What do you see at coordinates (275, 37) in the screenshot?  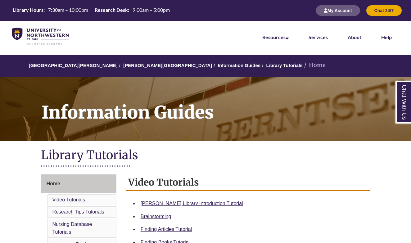 I see `a: Resources` at bounding box center [275, 37].